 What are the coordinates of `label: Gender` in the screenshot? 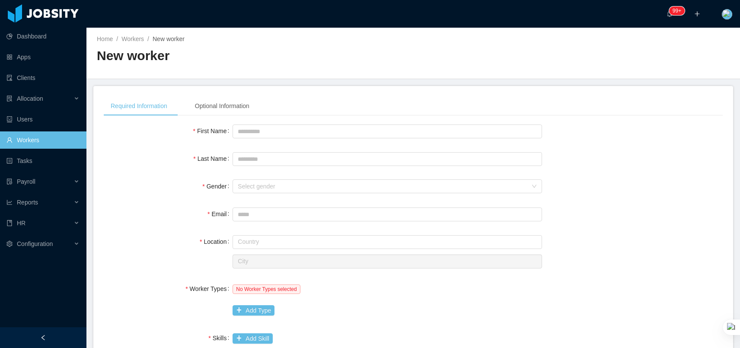 It's located at (217, 186).